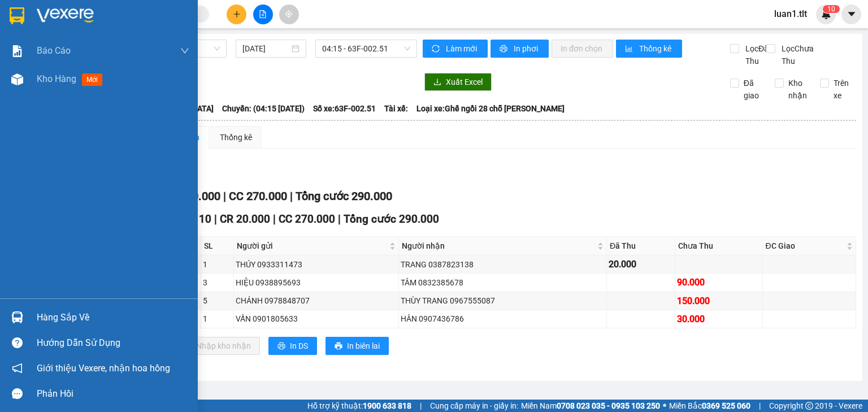  Describe the element at coordinates (197, 218) in the screenshot. I see `span: SL 10` at that location.